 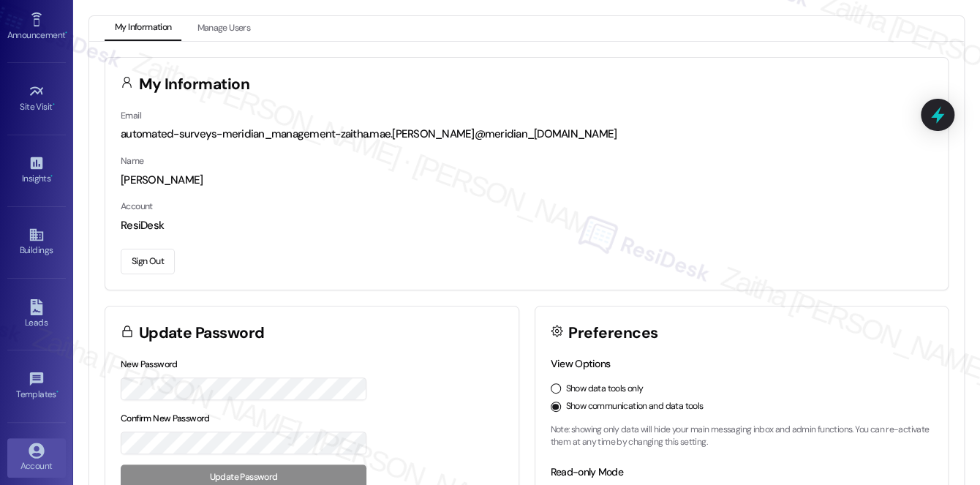 What do you see at coordinates (149, 365) in the screenshot?
I see `label: New Password` at bounding box center [149, 365].